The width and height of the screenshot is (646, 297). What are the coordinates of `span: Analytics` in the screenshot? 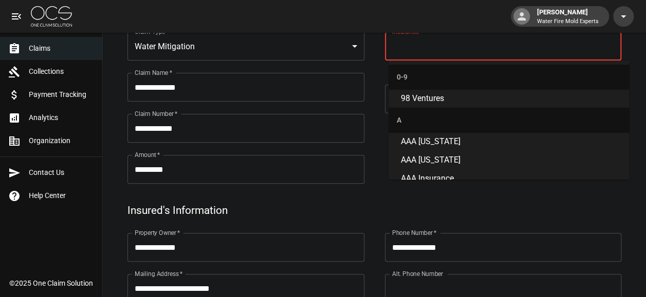 It's located at (61, 118).